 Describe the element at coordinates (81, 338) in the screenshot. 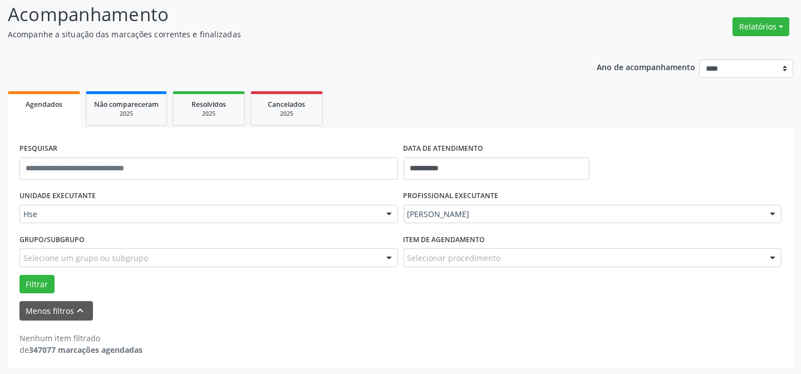

I see `div: Nenhum item filtrado` at that location.